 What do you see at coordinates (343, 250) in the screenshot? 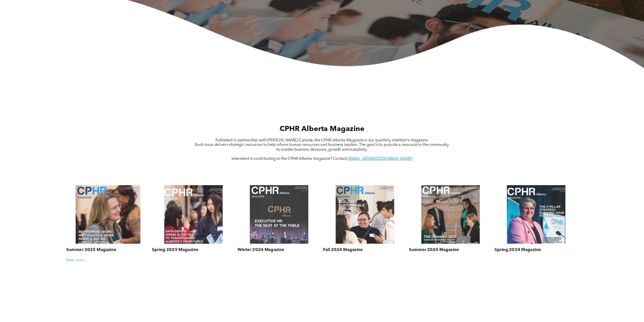
I see `h3: Fall 2024 Magazine` at bounding box center [343, 250].